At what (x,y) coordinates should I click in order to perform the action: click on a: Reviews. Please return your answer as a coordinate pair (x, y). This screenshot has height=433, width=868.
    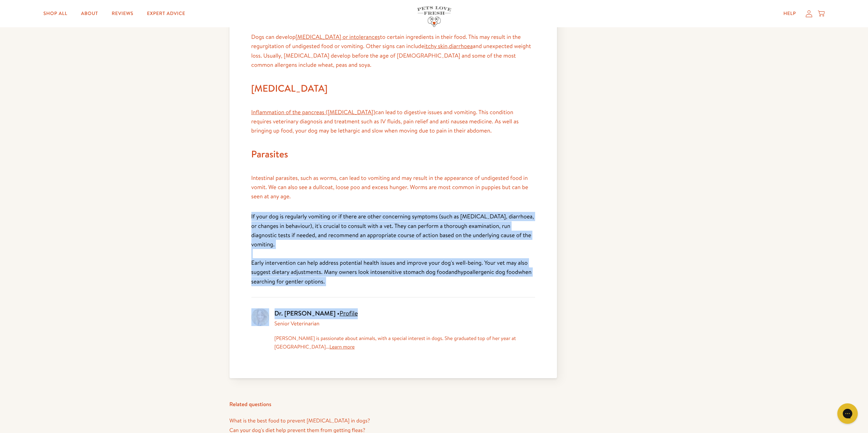
    Looking at the image, I should click on (123, 14).